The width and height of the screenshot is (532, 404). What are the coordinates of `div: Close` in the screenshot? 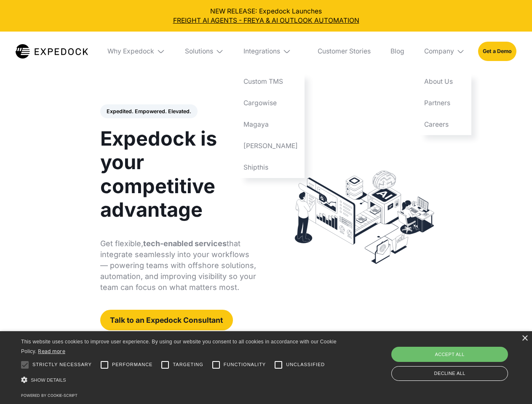 It's located at (524, 338).